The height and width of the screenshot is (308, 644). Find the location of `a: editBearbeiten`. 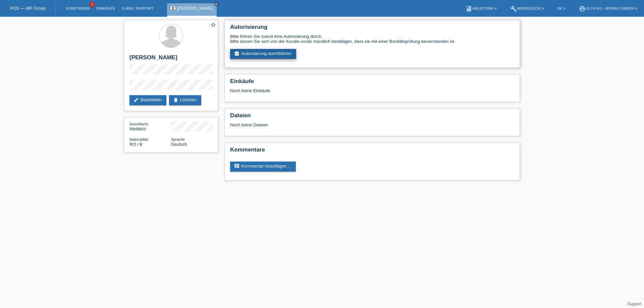

a: editBearbeiten is located at coordinates (148, 100).